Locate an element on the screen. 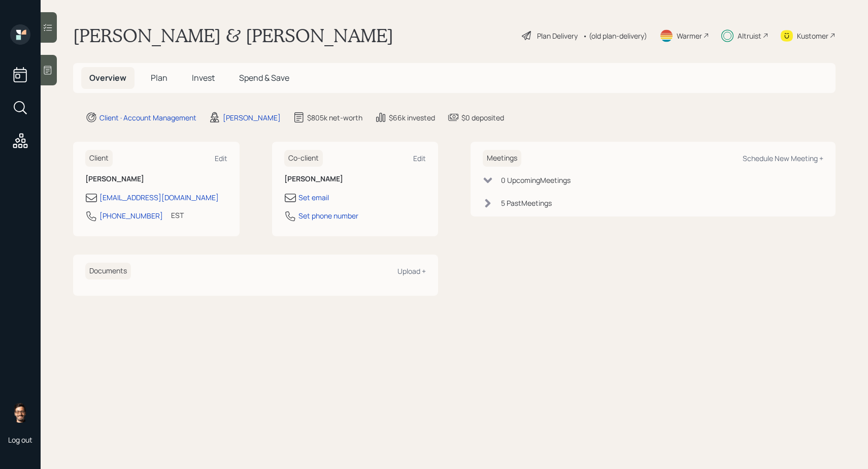 This screenshot has height=469, width=868. span: Overview is located at coordinates (108, 77).